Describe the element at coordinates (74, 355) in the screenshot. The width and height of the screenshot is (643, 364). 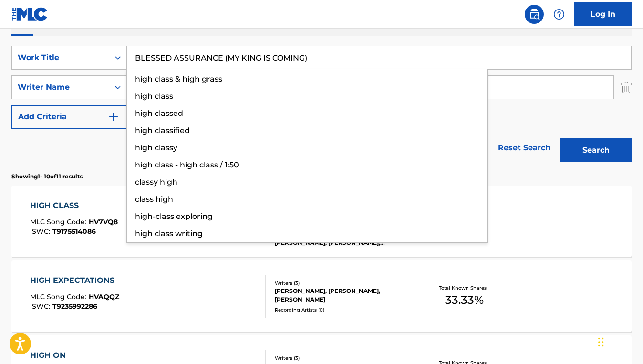
I see `div: HIGH ON` at that location.